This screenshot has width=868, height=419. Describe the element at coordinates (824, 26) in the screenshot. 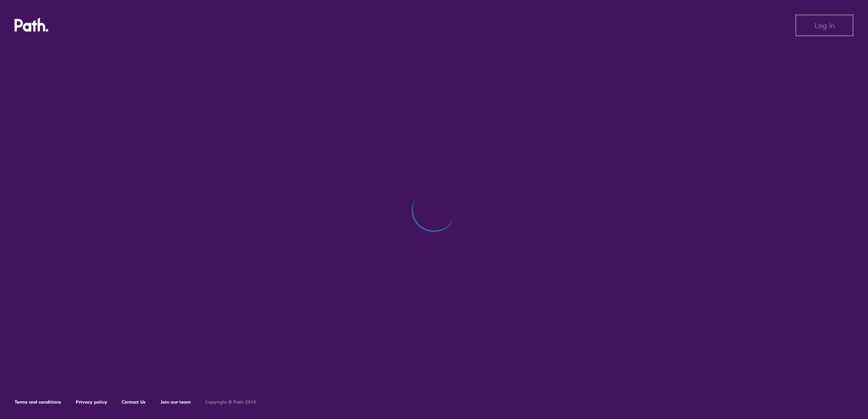

I see `span: Log in` at that location.